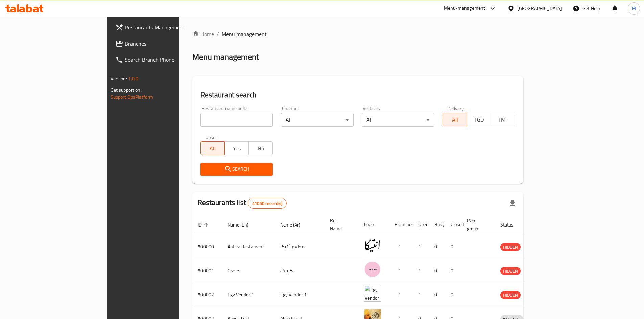 Image resolution: width=644 pixels, height=319 pixels. Describe the element at coordinates (249, 247) in the screenshot. I see `td: Antika Restaurant` at that location.